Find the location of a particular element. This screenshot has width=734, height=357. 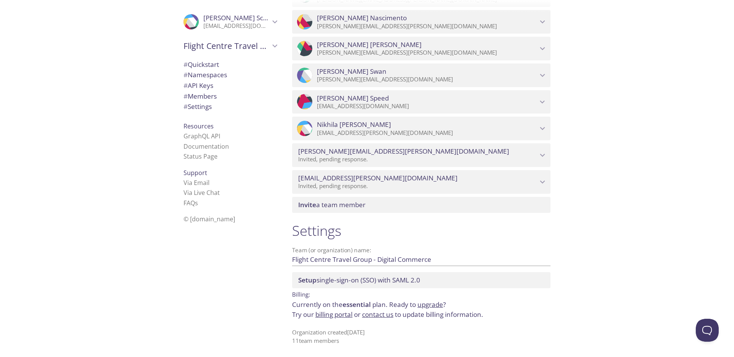

a: Status Page is located at coordinates (200, 156).